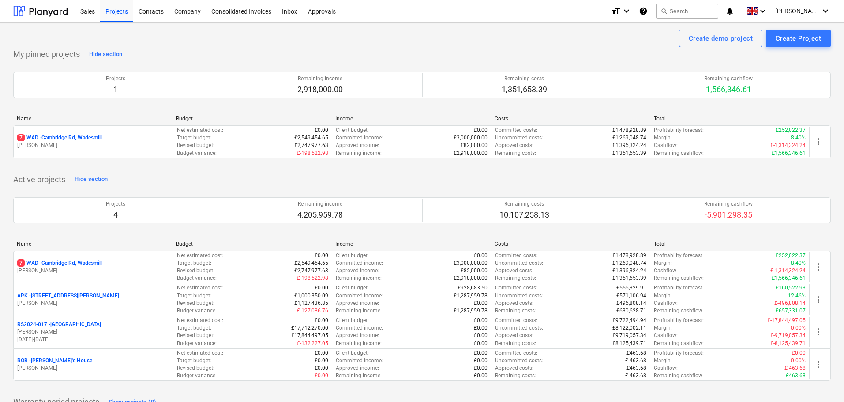  I want to click on p: £8,122,002.11, so click(629, 328).